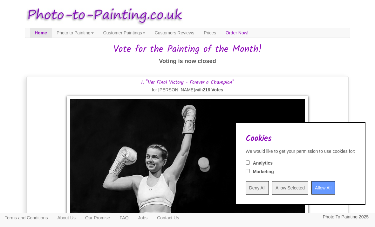 The image size is (375, 227). I want to click on a: Contact Us, so click(168, 217).